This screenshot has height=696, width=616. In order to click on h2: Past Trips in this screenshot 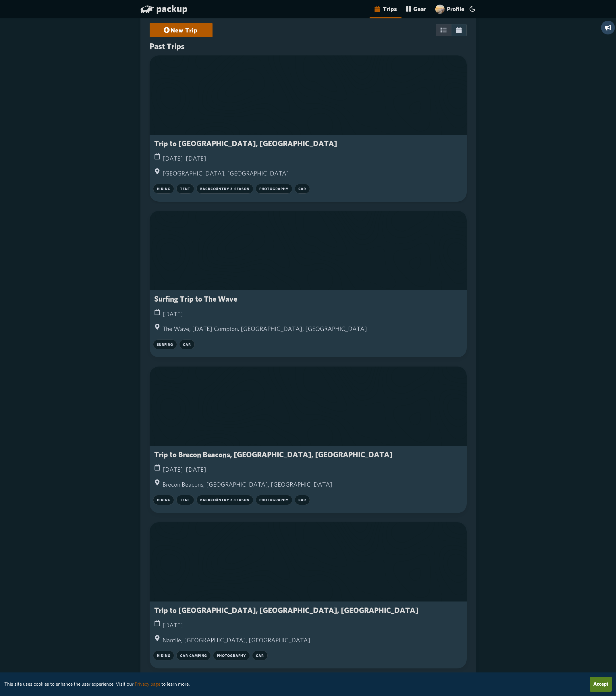, I will do `click(308, 46)`.